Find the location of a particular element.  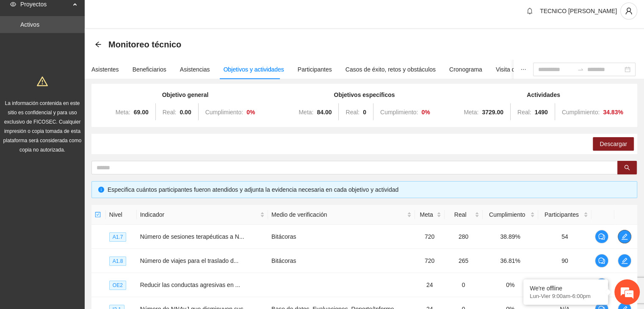

span: bell is located at coordinates (530, 11).